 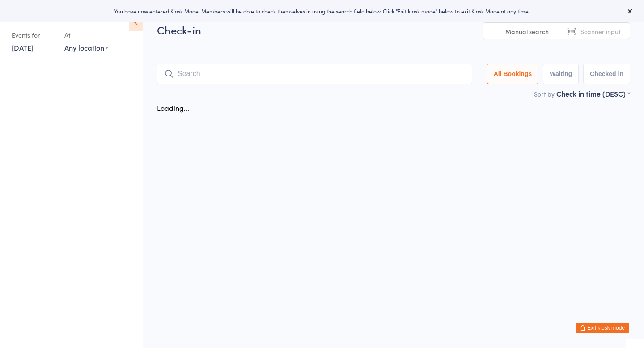 What do you see at coordinates (86, 35) in the screenshot?
I see `div: At` at bounding box center [86, 35].